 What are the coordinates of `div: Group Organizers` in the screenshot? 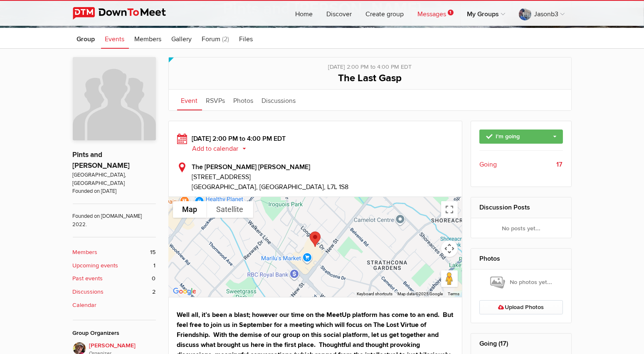 It's located at (115, 333).